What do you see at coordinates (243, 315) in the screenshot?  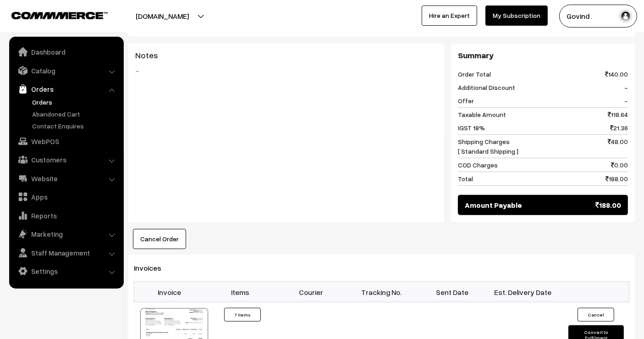 I see `button: 7 Items` at bounding box center [243, 315].